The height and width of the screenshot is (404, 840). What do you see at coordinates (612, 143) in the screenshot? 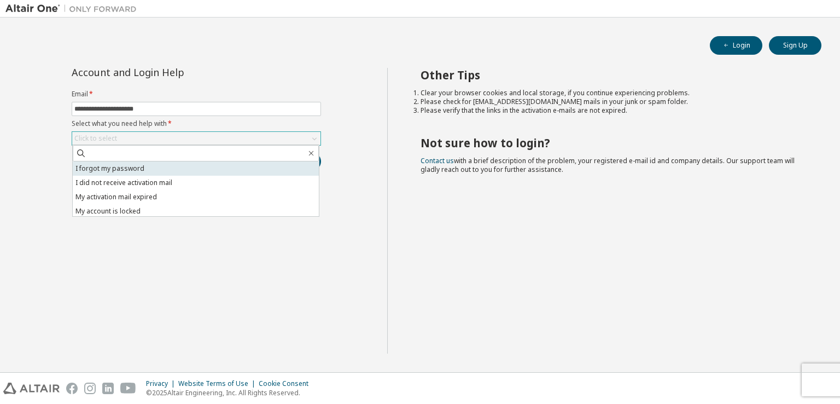
I see `h2: Not sure how to login?` at bounding box center [612, 143].